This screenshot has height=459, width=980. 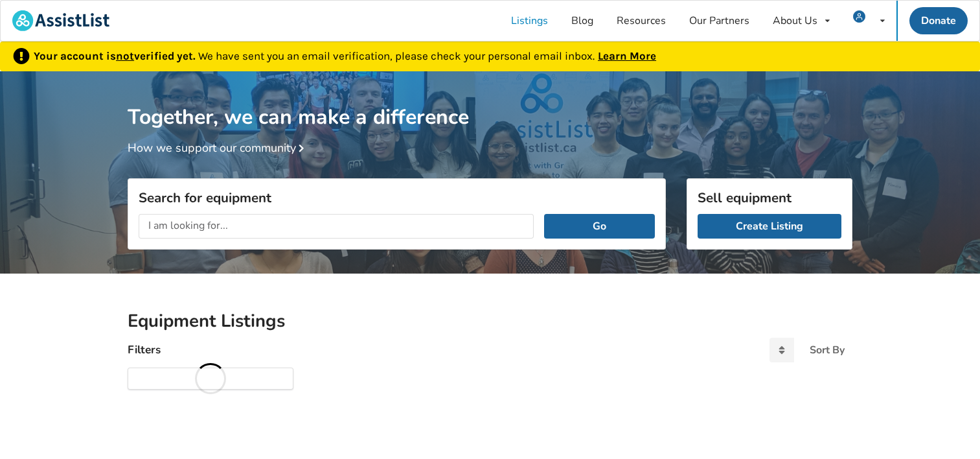 What do you see at coordinates (827, 350) in the screenshot?
I see `div: Sort By` at bounding box center [827, 350].